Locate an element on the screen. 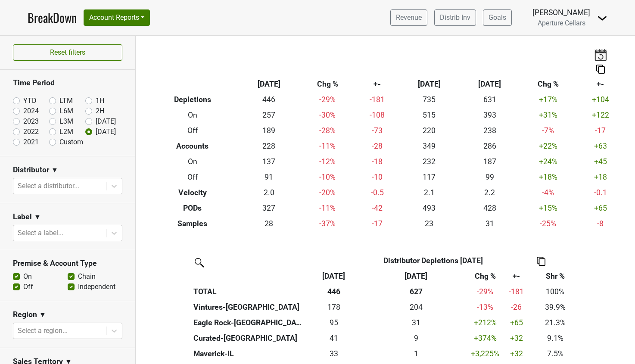  td: +18 is located at coordinates (600, 177).